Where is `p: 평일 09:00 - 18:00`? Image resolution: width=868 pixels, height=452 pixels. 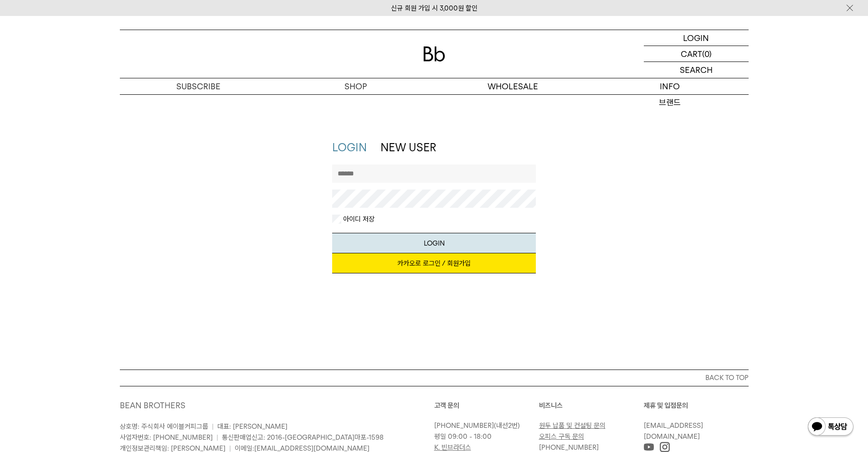
p: 평일 09:00 - 18:00 is located at coordinates (484, 436).